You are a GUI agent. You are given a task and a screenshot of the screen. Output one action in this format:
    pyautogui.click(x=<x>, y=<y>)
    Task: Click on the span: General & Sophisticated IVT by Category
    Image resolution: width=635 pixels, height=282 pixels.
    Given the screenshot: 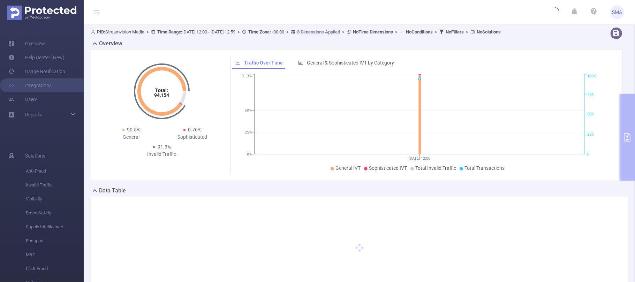 What is the action you would take?
    pyautogui.click(x=350, y=63)
    